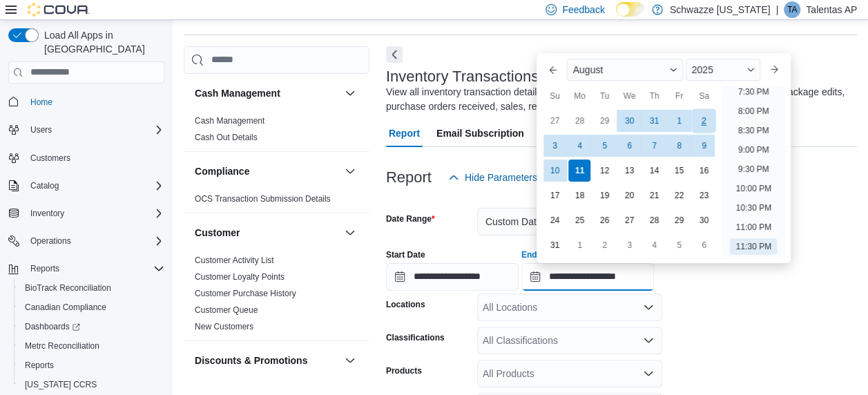 This screenshot has height=395, width=868. What do you see at coordinates (409, 178) in the screenshot?
I see `h3: Report` at bounding box center [409, 178].